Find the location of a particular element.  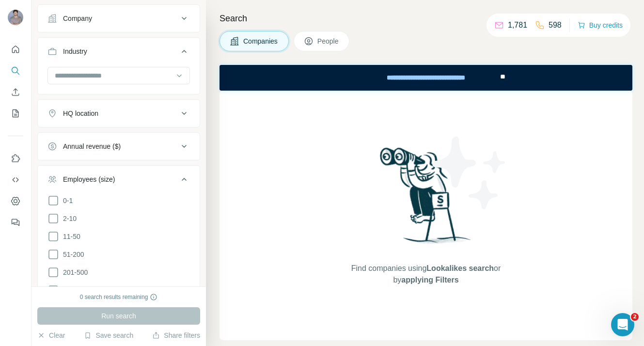

button: Search is located at coordinates (15, 71).